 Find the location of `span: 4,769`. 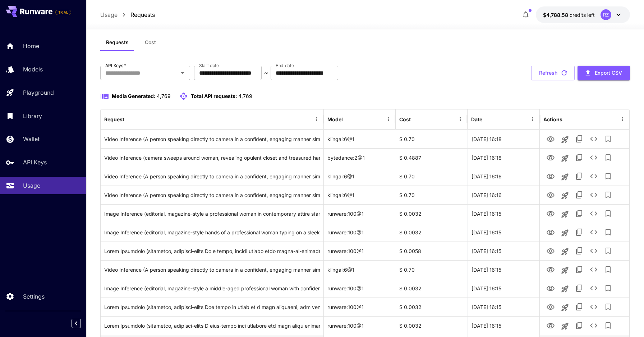

span: 4,769 is located at coordinates (164, 96).